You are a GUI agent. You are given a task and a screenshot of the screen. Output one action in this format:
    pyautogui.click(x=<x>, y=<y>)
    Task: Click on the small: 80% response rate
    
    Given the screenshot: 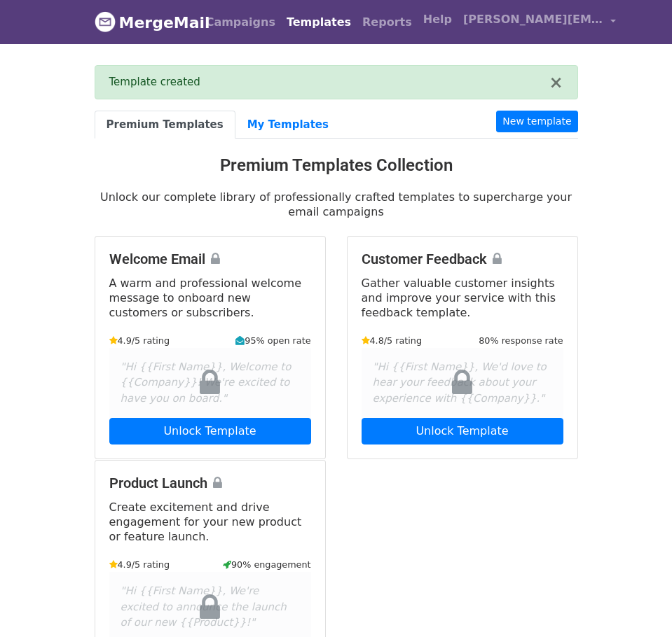 What is the action you would take?
    pyautogui.click(x=521, y=340)
    